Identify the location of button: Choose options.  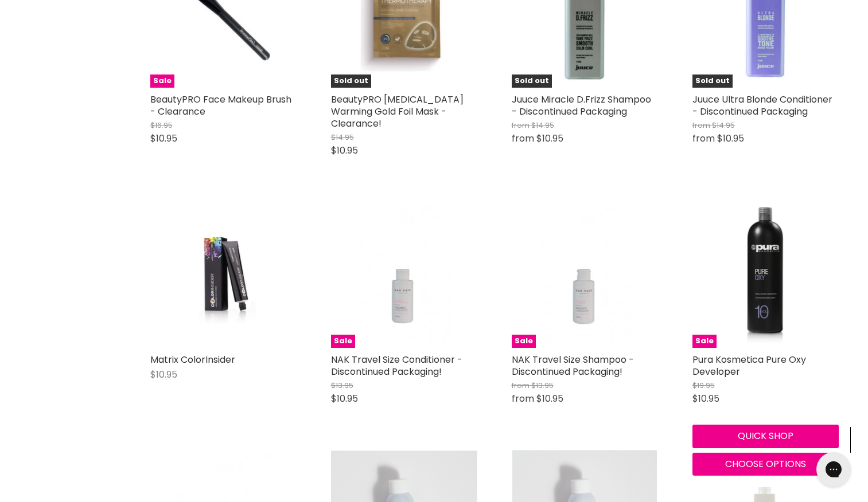
(765, 464).